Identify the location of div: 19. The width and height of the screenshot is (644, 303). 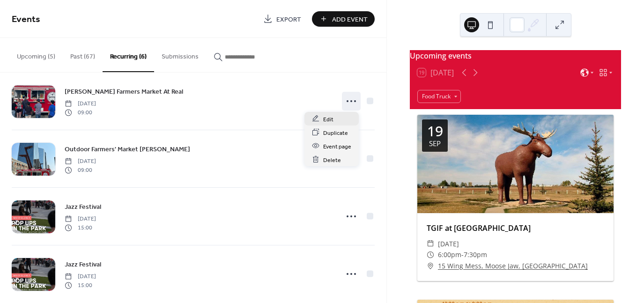
(435, 131).